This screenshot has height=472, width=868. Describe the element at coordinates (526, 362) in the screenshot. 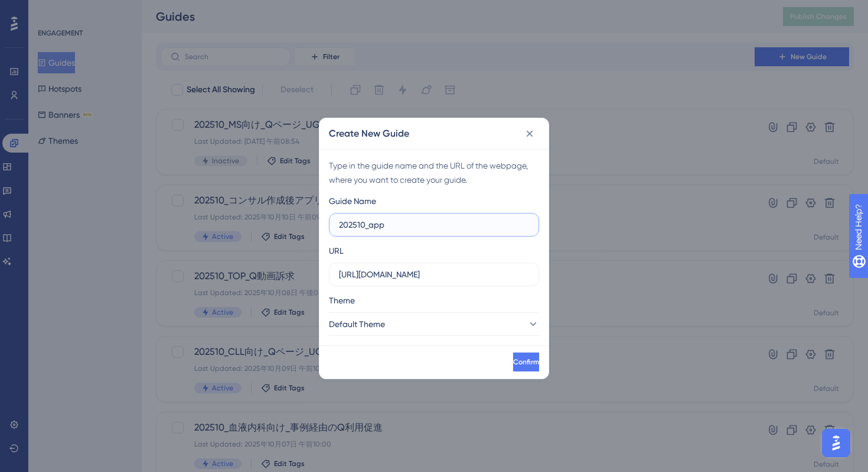

I see `span: Confirm` at that location.